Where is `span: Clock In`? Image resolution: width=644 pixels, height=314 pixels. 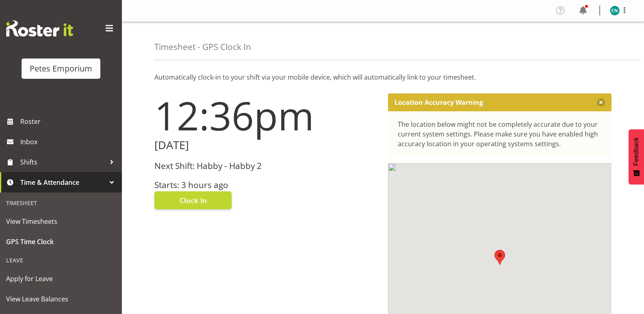
span: Clock In is located at coordinates (193, 200).